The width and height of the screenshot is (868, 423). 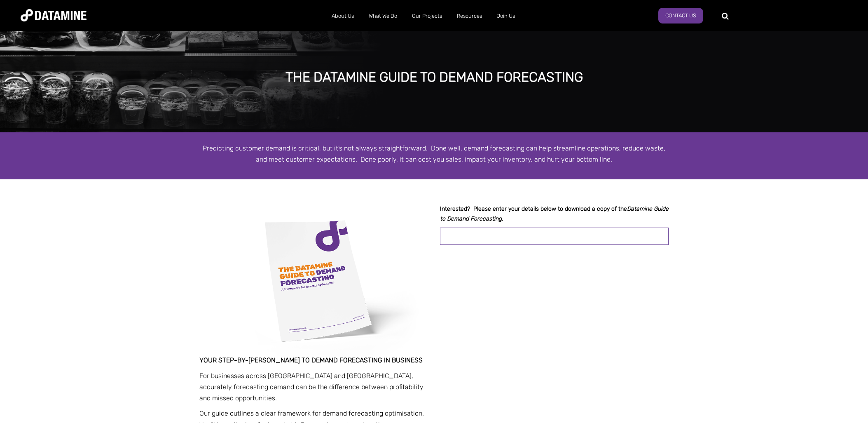 I want to click on a: About Us, so click(x=343, y=16).